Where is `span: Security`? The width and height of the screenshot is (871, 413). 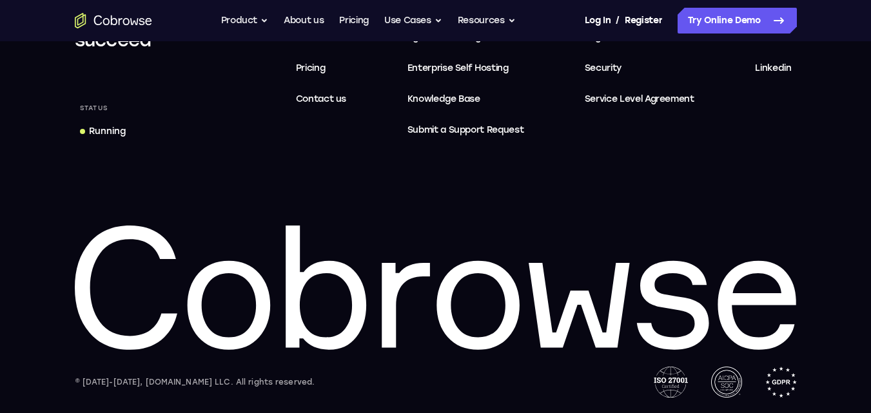 span: Security is located at coordinates (603, 68).